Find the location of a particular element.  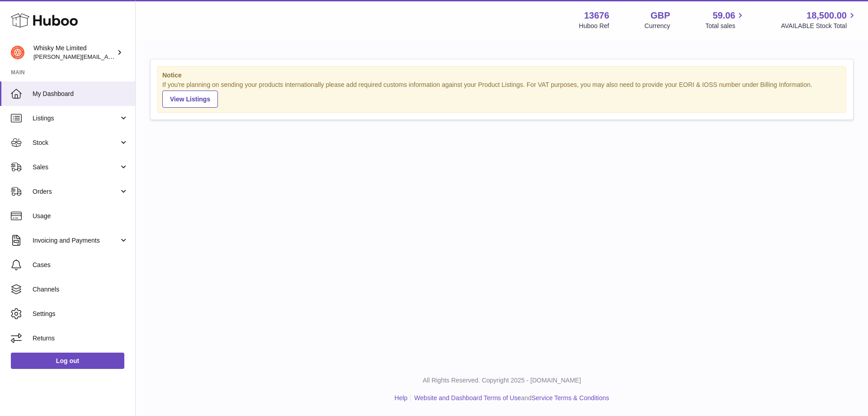

div: Huboo Ref is located at coordinates (594, 26).